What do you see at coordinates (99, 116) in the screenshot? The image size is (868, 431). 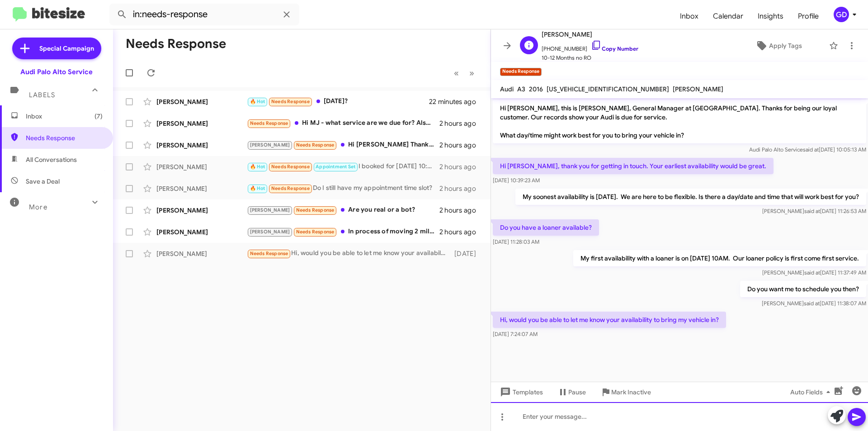 I see `span: (7)` at bounding box center [99, 116].